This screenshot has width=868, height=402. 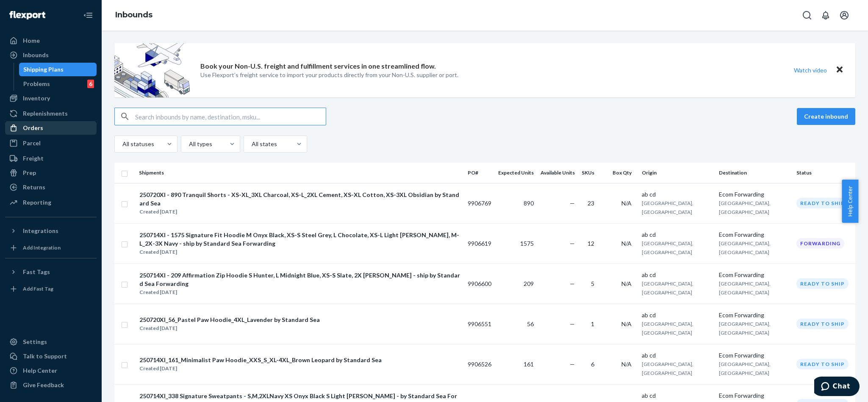 What do you see at coordinates (134, 15) in the screenshot?
I see `ol: breadcrumbs` at bounding box center [134, 15].